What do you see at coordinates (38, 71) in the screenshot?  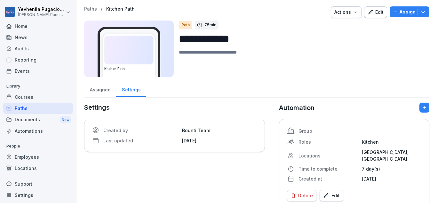 I see `div: Events` at bounding box center [38, 71].